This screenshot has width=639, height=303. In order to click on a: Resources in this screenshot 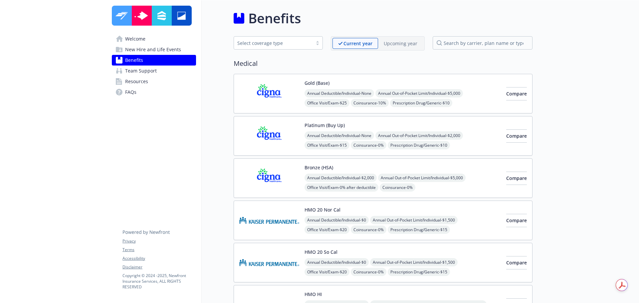, I will do `click(154, 82)`.